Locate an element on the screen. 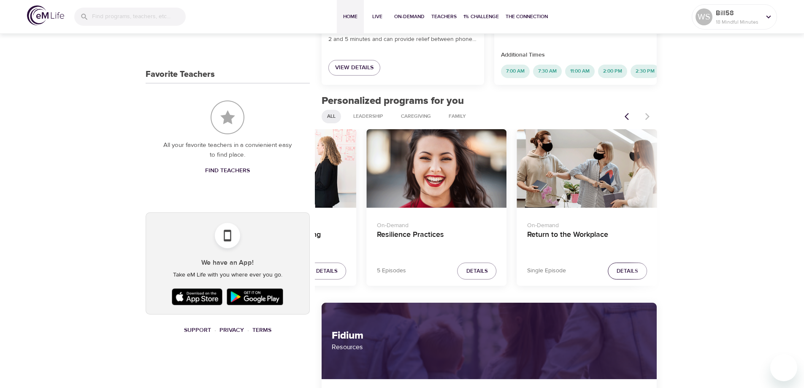  span: 7:30 AM is located at coordinates (548, 71).